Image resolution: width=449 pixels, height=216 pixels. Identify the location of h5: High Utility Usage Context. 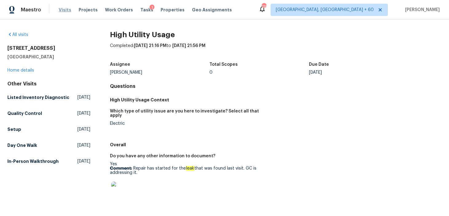
(276, 100).